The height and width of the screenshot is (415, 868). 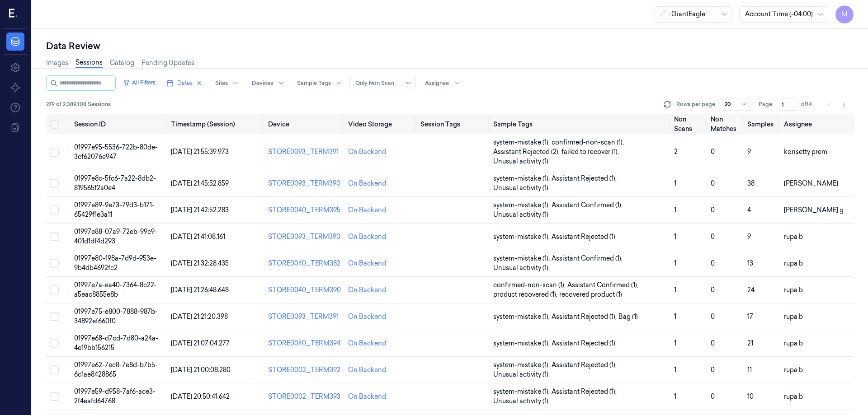 I want to click on div: STORE0040_TERM382, so click(x=304, y=263).